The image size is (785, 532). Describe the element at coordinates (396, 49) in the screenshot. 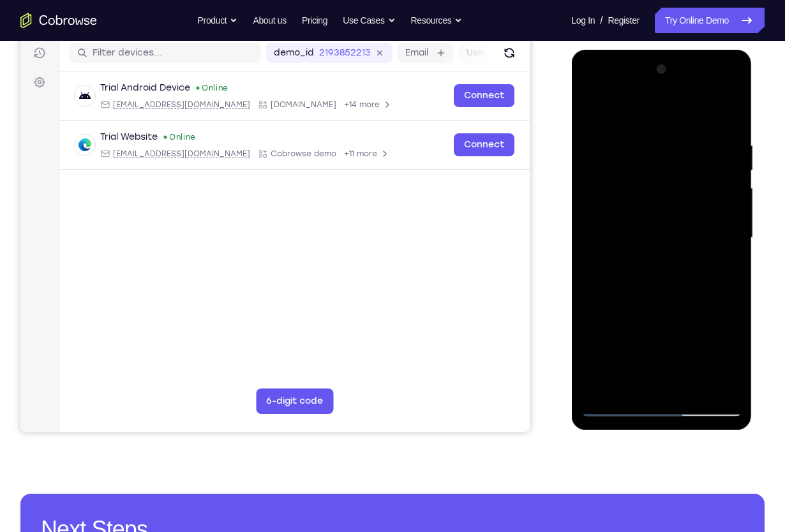

I see `label: Email` at that location.